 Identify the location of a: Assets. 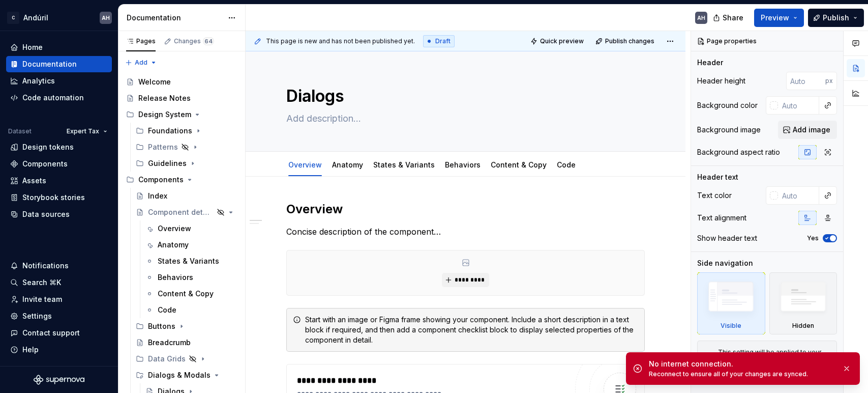
(59, 180).